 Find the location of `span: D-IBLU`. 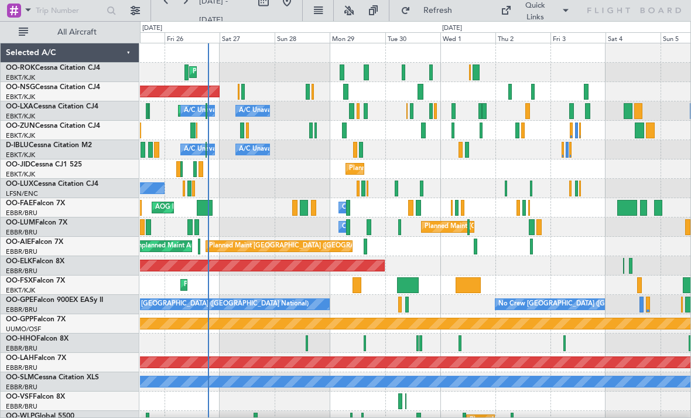

span: D-IBLU is located at coordinates (17, 145).